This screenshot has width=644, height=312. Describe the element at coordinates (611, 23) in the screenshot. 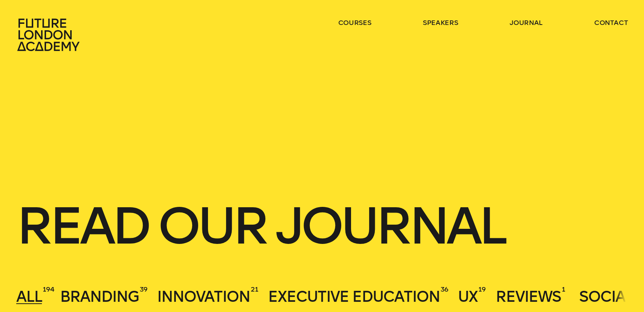

I see `a: contact` at that location.